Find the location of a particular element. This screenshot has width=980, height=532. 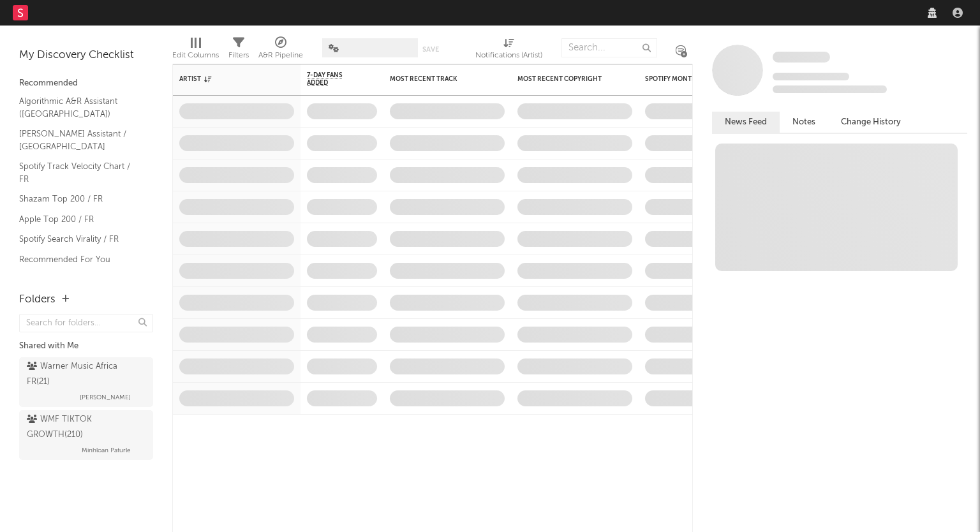

div: Recommended is located at coordinates (86, 84).